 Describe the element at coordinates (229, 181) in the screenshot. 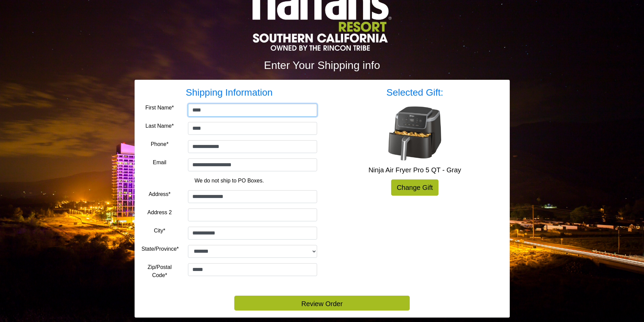

I see `p: We do not ship to PO Boxes.` at that location.